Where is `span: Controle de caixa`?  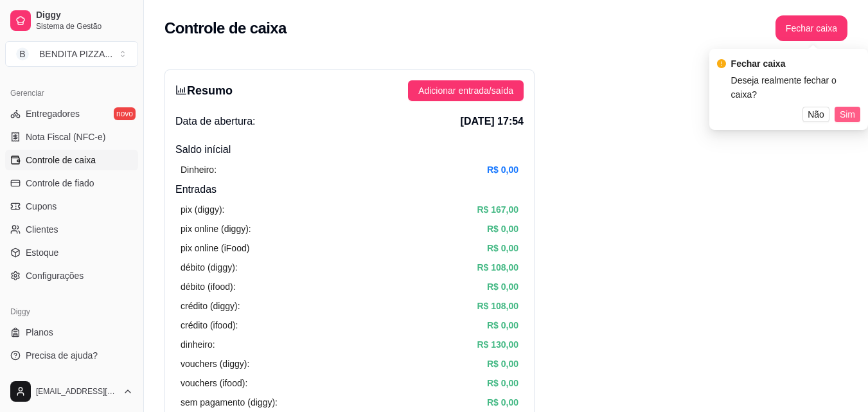
span: Controle de caixa is located at coordinates (60, 160).